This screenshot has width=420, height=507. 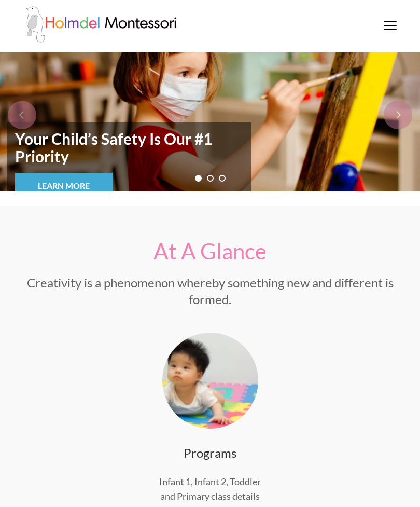 I want to click on img: Holmdel Montessori School, so click(x=101, y=25).